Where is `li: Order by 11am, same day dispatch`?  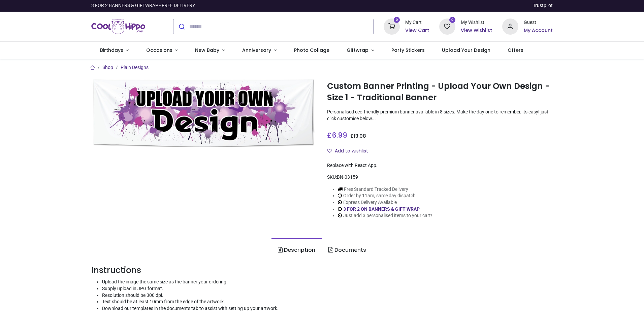
li: Order by 11am, same day dispatch is located at coordinates (385, 196).